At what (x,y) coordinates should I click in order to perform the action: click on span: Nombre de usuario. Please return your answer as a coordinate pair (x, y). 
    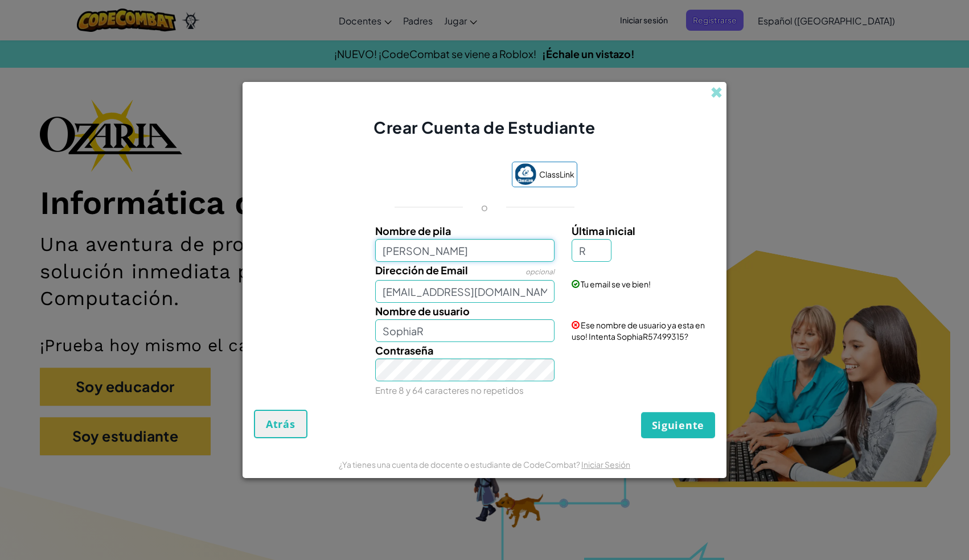
    Looking at the image, I should click on (423, 311).